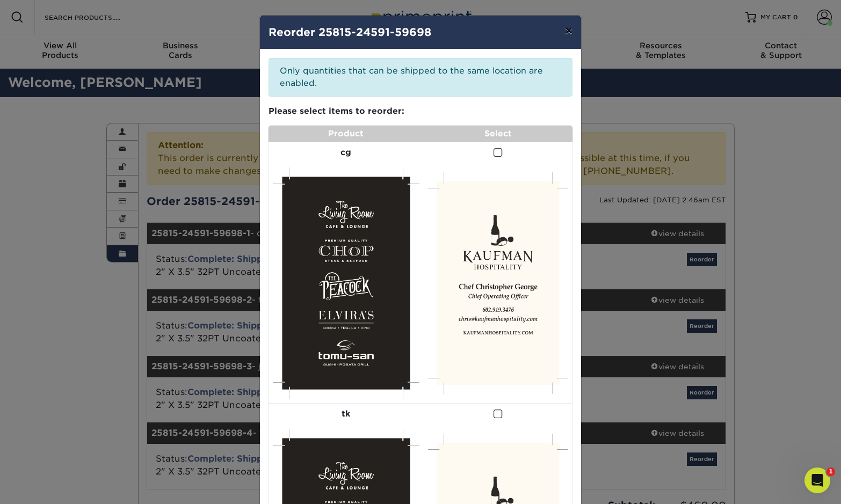  Describe the element at coordinates (420, 77) in the screenshot. I see `div: Only quantities that can be shipped to the same location are enabled.` at that location.